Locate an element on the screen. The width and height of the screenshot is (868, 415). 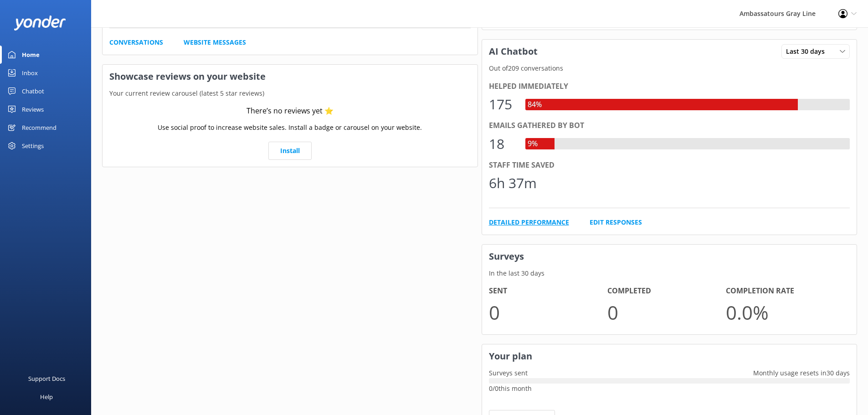
div: Staff time saved is located at coordinates (669, 166).